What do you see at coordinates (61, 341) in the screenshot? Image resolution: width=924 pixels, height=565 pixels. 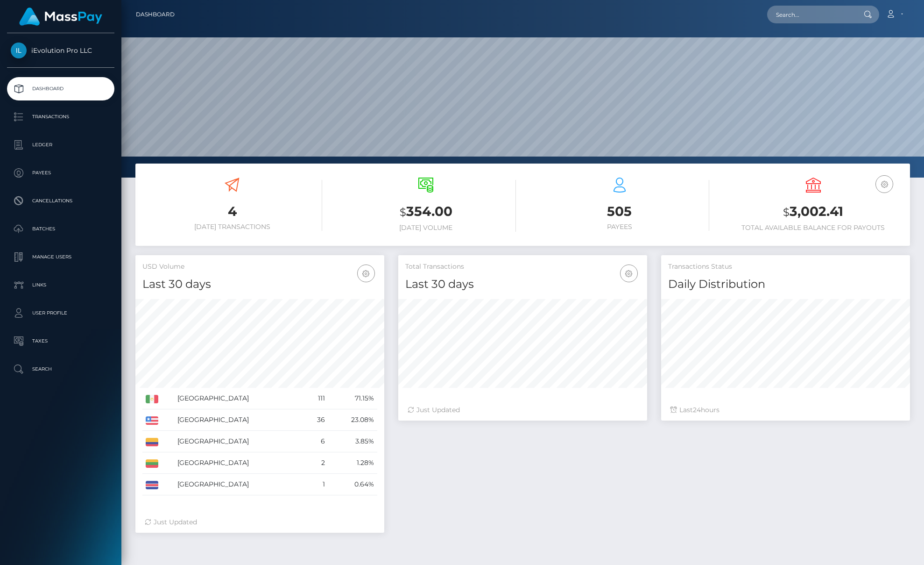 I see `a: Taxes` at bounding box center [61, 341].